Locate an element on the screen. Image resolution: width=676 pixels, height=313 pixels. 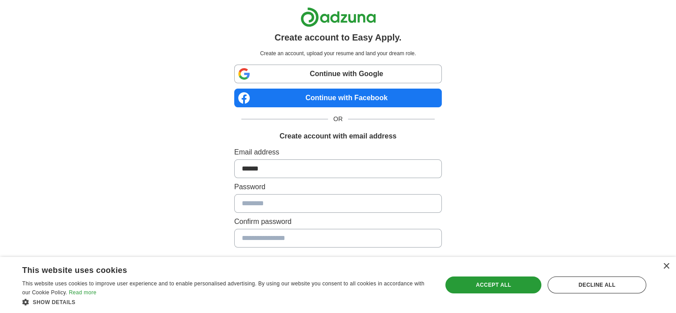
label: Email address is located at coordinates (338, 152).